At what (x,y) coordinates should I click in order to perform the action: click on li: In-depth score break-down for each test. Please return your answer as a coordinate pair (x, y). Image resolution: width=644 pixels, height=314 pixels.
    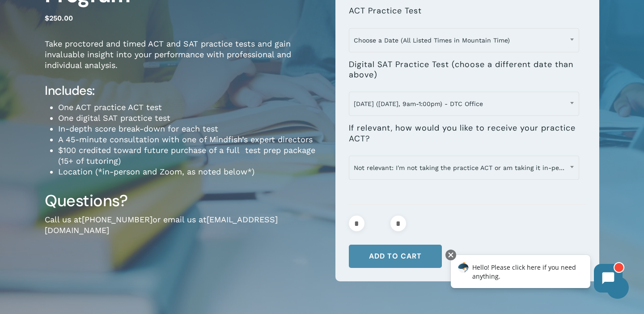
    Looking at the image, I should click on (190, 129).